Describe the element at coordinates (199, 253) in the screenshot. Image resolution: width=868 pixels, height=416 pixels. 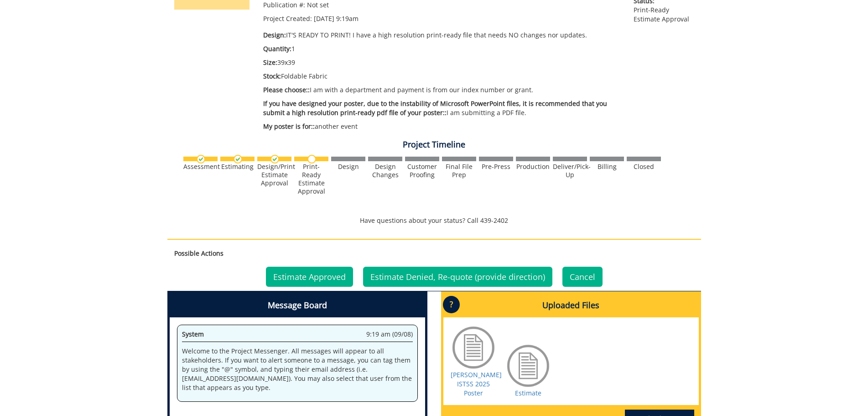
I see `strong: Possible Actions` at that location.